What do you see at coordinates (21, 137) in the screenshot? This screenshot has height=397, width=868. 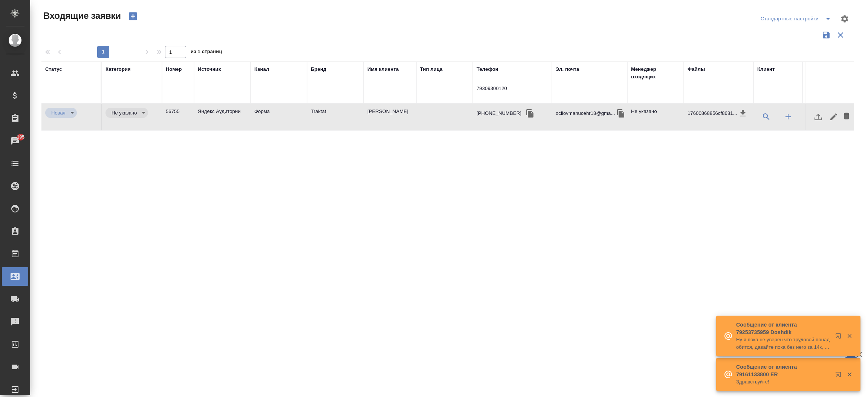 I see `span: 195` at bounding box center [21, 137].